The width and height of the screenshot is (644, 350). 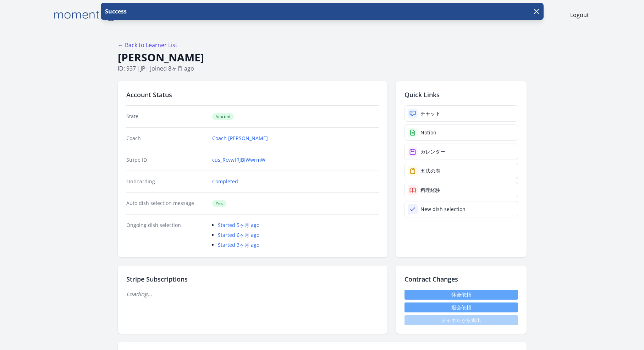 I want to click on a: ← Back to Learner List, so click(x=148, y=45).